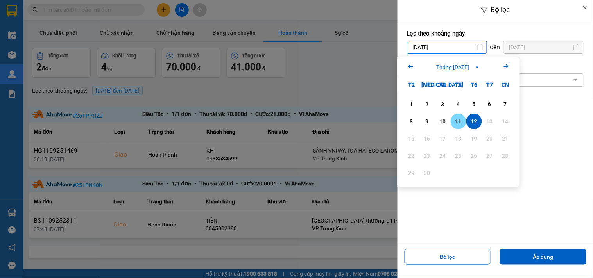 The width and height of the screenshot is (593, 278). I want to click on div: T4, so click(443, 85).